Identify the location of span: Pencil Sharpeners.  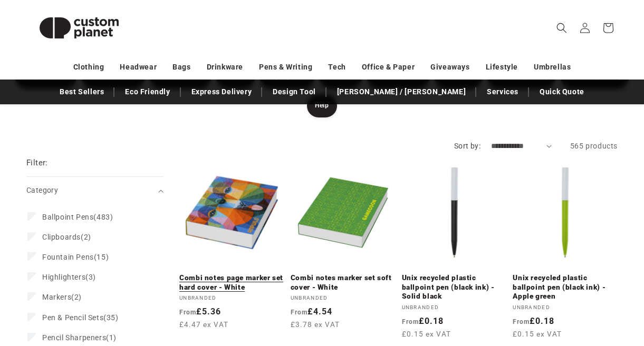
(74, 338).